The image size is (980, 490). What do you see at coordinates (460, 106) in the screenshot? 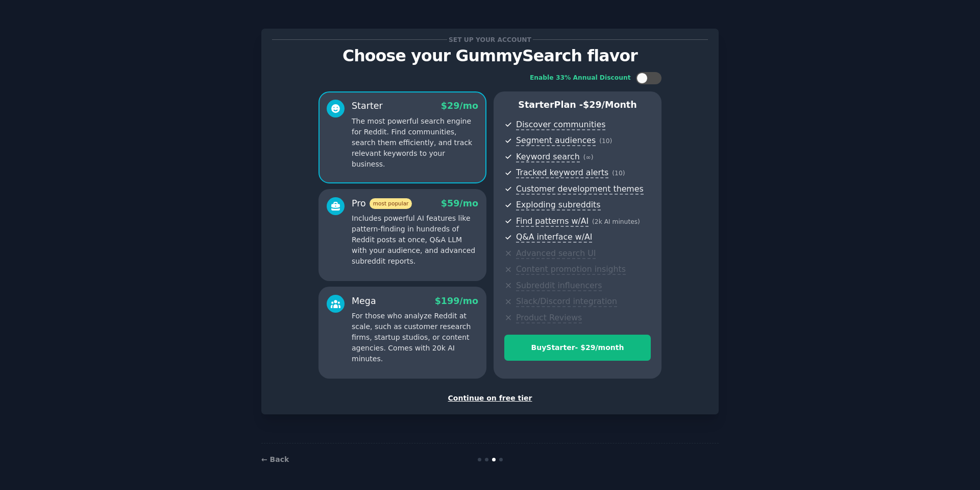
I see `span: $ 29 /mo` at bounding box center [460, 106].